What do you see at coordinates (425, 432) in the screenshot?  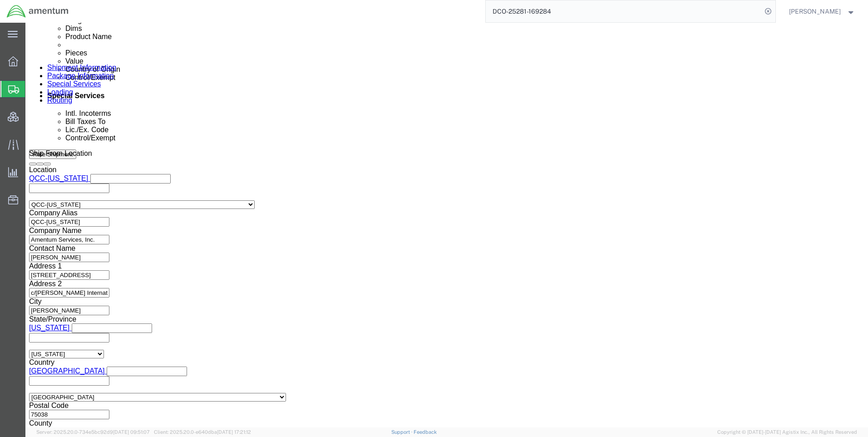 I see `a: Feedback` at bounding box center [425, 432].